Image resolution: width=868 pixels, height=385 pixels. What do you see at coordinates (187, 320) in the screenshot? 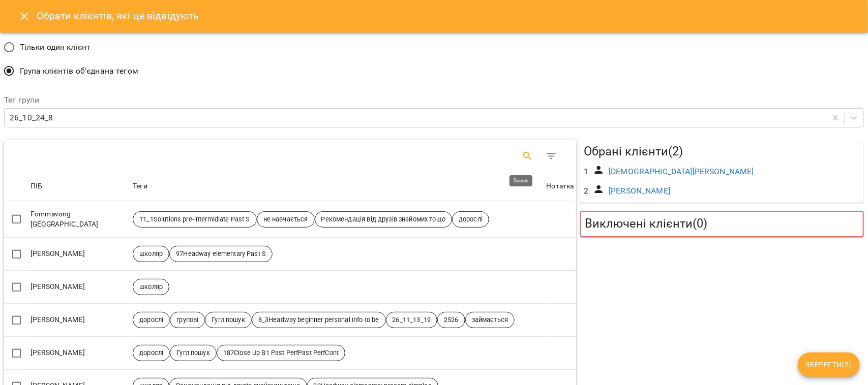
I see `span: групові` at bounding box center [187, 320].